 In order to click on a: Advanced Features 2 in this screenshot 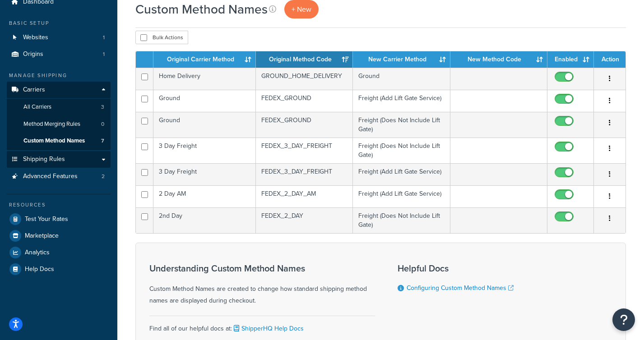, I will do `click(58, 176)`.